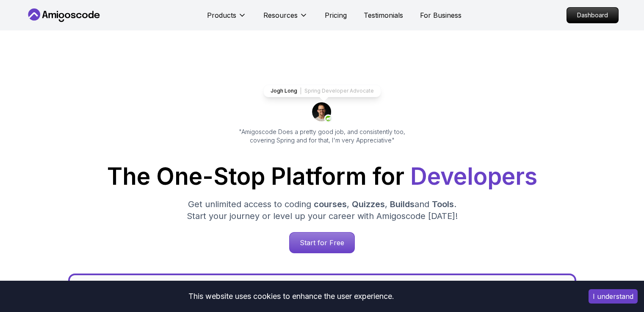  Describe the element at coordinates (322, 136) in the screenshot. I see `p: "Amigoscode Does a pretty good job, and consistently too, covering Spring and for that, I'm very ...` at that location.